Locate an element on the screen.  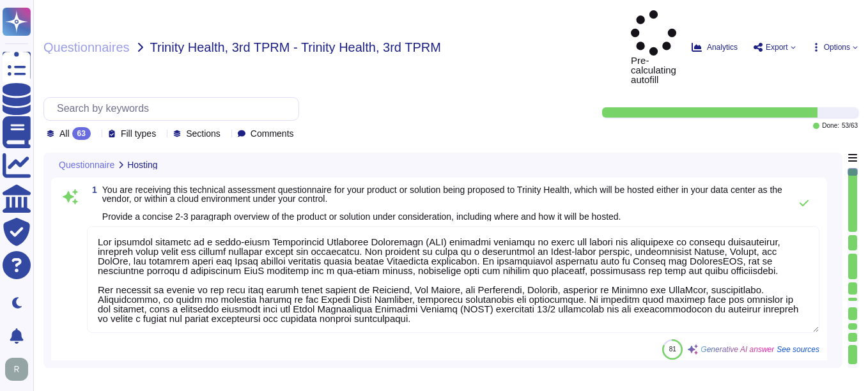
span: Analytics is located at coordinates (722, 47).